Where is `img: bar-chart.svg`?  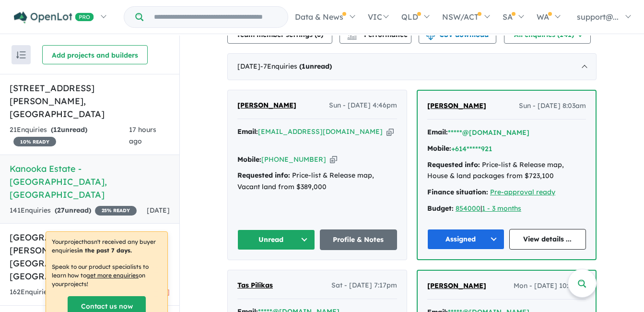 img: bar-chart.svg is located at coordinates (352, 36).